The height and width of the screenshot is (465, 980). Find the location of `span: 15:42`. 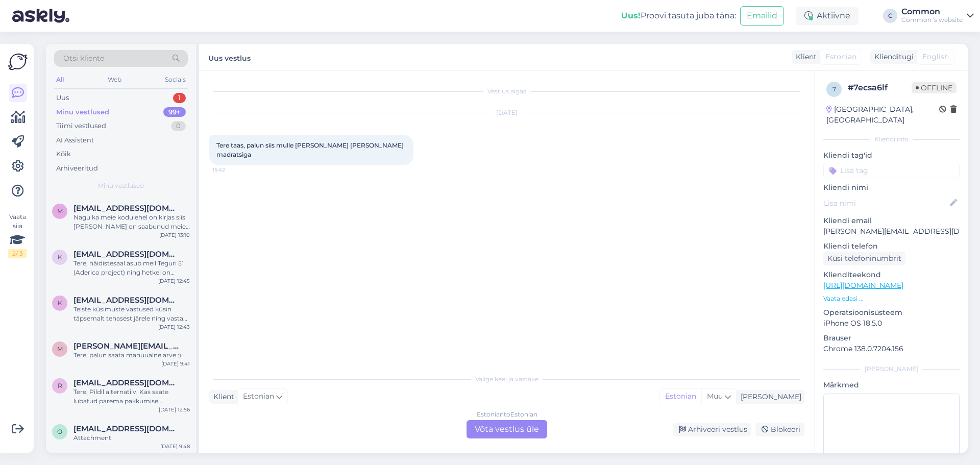

span: 15:42 is located at coordinates (231, 170).